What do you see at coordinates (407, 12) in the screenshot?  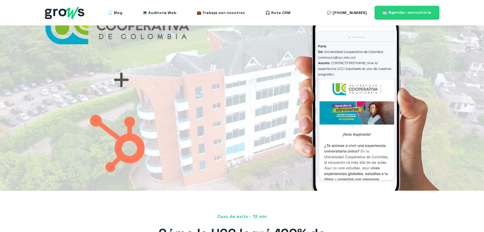 I see `span: 🗓️ Agendar consultoría` at bounding box center [407, 12].